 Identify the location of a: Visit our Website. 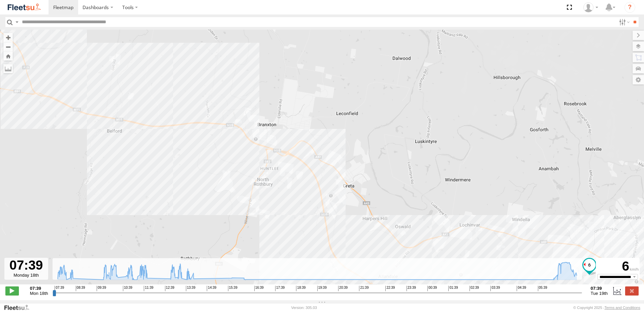
(19, 308).